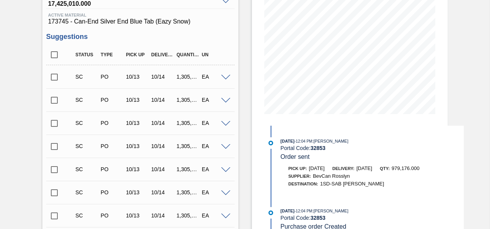 The image size is (490, 229). I want to click on span: BevCan Rosslyn, so click(331, 176).